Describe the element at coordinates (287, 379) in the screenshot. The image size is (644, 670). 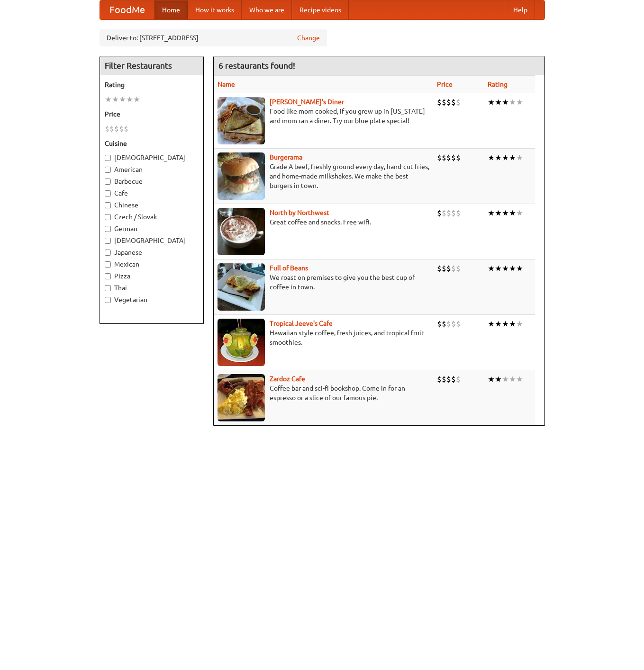
I see `b: Zardoz Cafe` at that location.